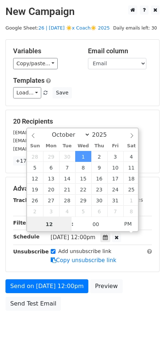 This screenshot has height=342, width=165. I want to click on a: Copy/paste..., so click(35, 63).